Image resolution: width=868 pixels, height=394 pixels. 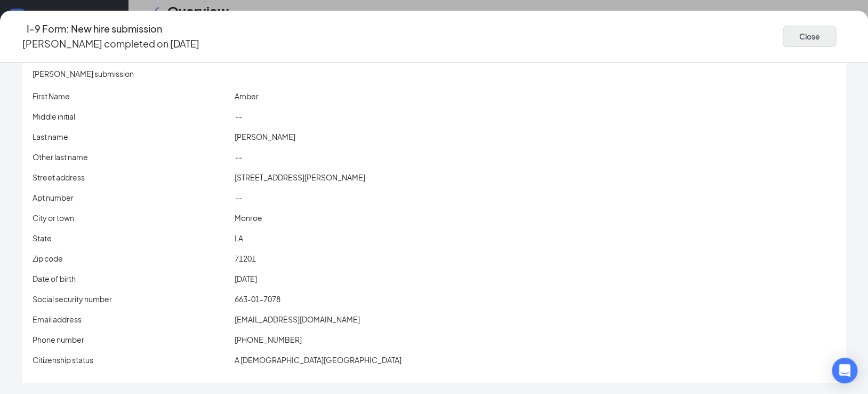 What do you see at coordinates (94, 29) in the screenshot?
I see `h4: I-9 Form: New hire submission` at bounding box center [94, 29].